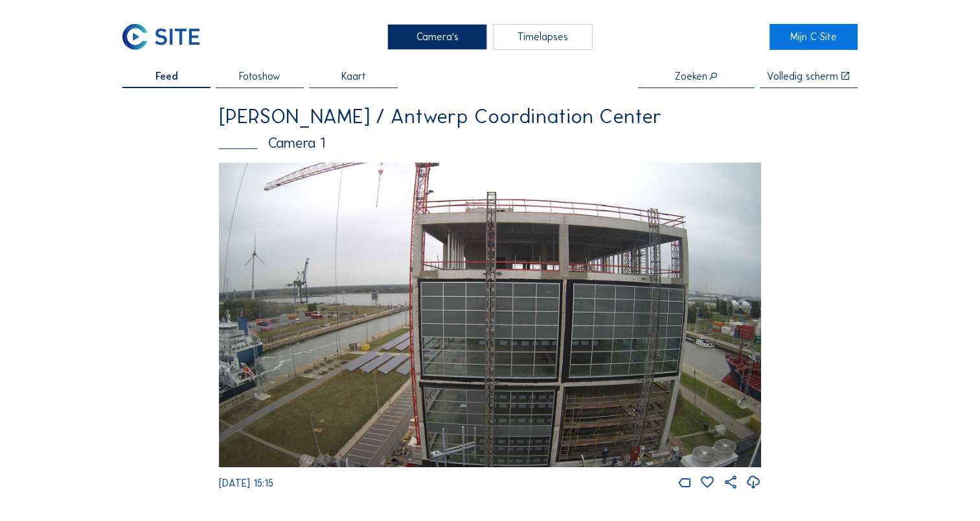 The height and width of the screenshot is (521, 980). Describe the element at coordinates (166, 76) in the screenshot. I see `span: Feed` at that location.